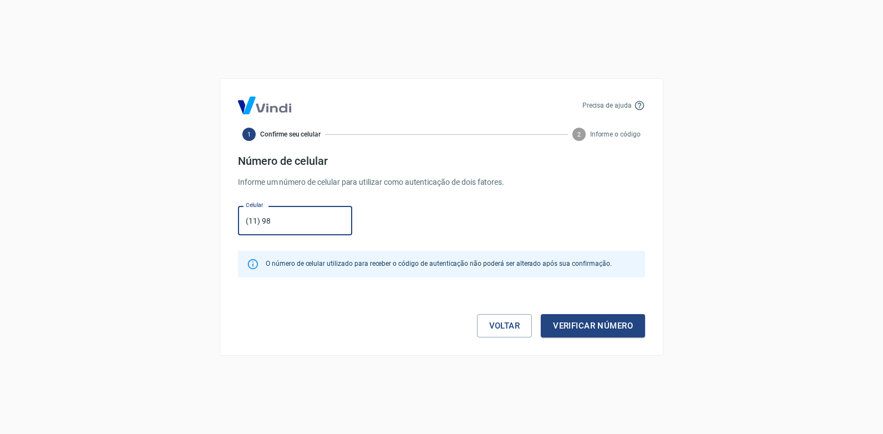 This screenshot has height=434, width=883. What do you see at coordinates (290, 134) in the screenshot?
I see `span: Confirme seu celular` at bounding box center [290, 134].